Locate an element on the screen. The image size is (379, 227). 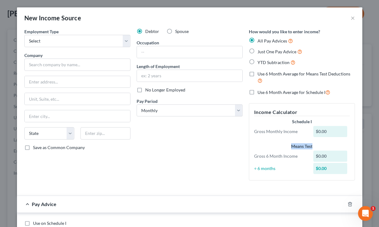
h5: Income Calculator is located at coordinates (302, 112).